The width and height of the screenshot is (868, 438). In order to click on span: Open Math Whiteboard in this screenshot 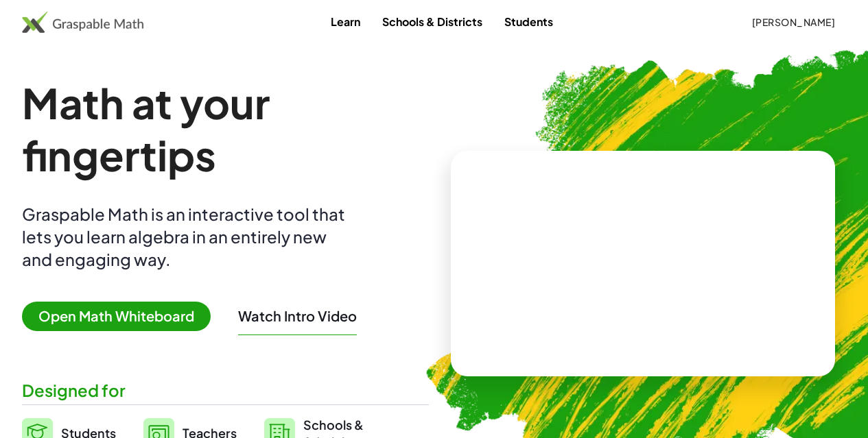, I will do `click(116, 316)`.